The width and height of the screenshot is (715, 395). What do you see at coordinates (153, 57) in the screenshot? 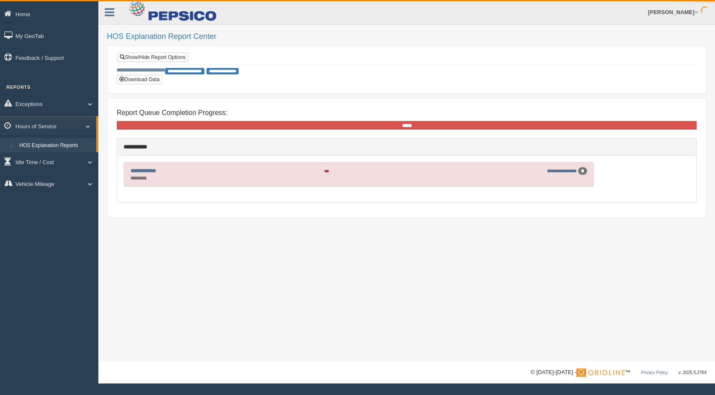
I see `a: Show/Hide Report Options` at bounding box center [153, 57].